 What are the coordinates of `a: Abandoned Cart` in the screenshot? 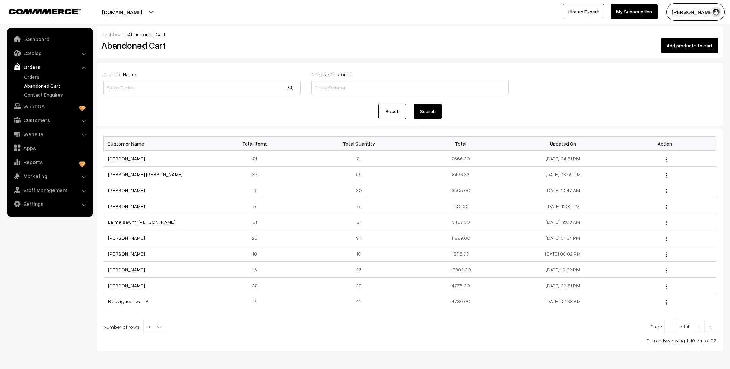 It's located at (57, 86).